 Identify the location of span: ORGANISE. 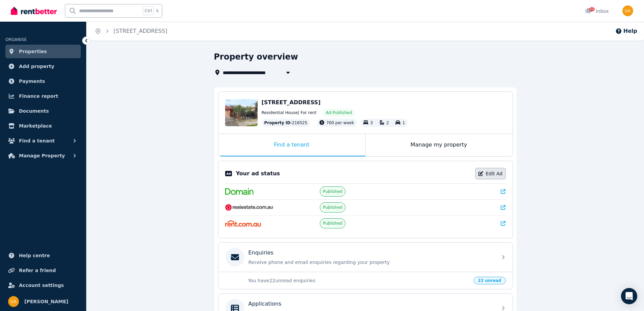
(16, 40).